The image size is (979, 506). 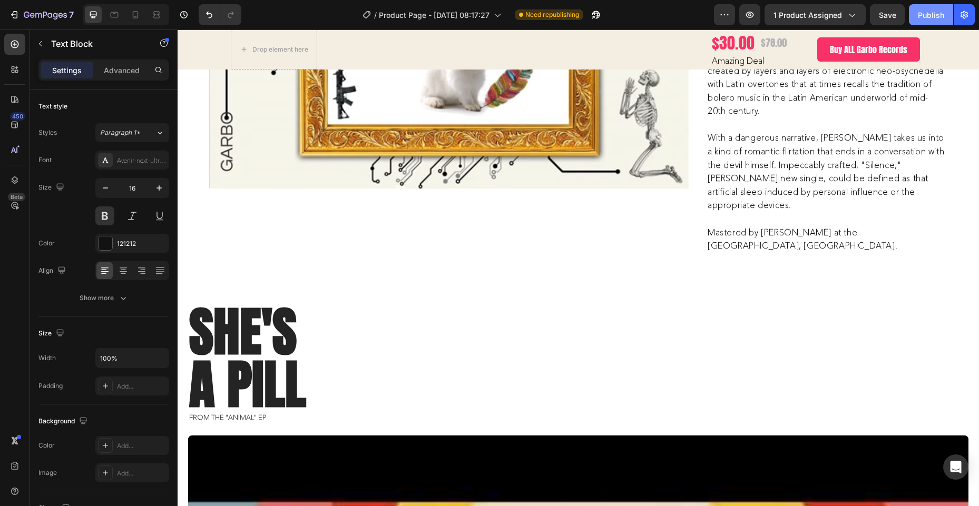 What do you see at coordinates (47, 358) in the screenshot?
I see `div: Width` at bounding box center [47, 358].